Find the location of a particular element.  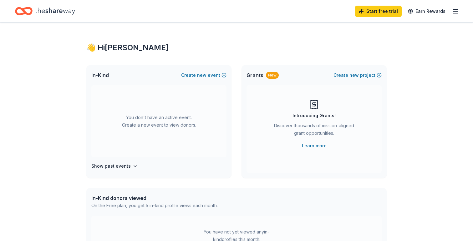

a: Start free trial is located at coordinates (378, 11).